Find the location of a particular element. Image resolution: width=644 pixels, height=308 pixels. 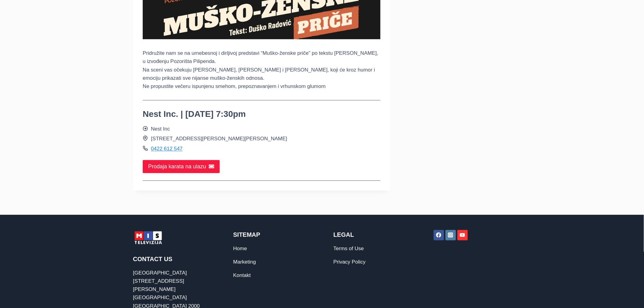

a: Privacy Policy is located at coordinates (350, 262).